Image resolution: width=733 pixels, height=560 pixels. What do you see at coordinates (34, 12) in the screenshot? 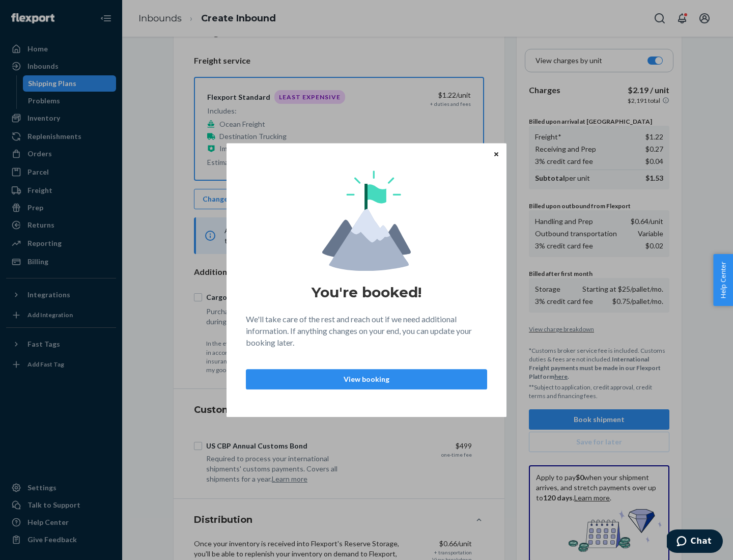
I see `span: Chat` at bounding box center [34, 12].